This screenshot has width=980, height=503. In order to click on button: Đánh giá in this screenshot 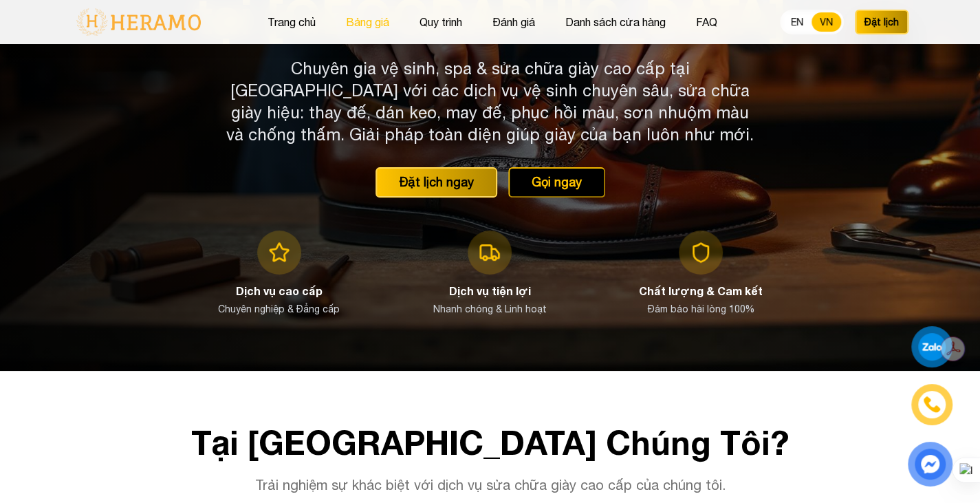, I will do `click(514, 22)`.